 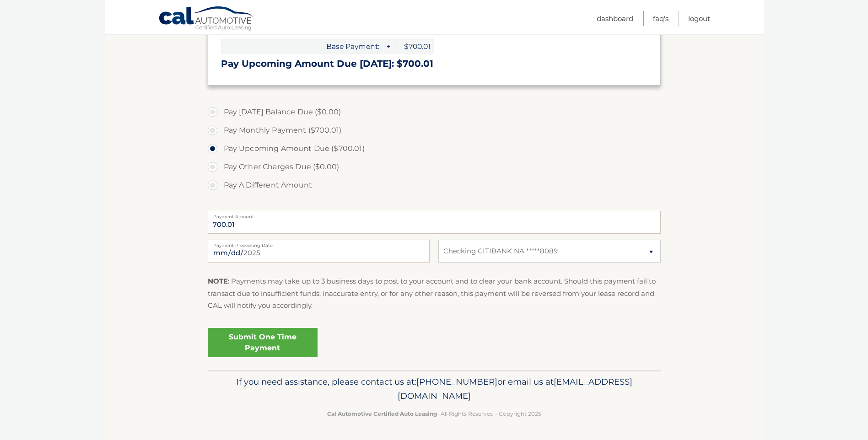 I want to click on label: Pay A Different Amount, so click(x=434, y=185).